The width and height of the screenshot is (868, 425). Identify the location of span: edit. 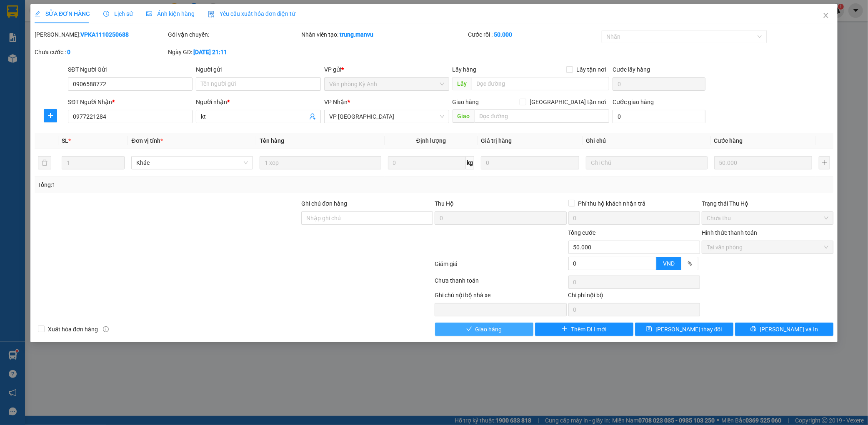
(38, 14).